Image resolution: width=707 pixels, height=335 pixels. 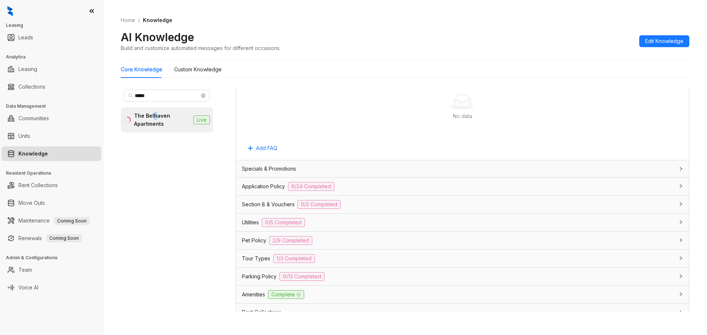 I want to click on span: Utilities, so click(x=250, y=223).